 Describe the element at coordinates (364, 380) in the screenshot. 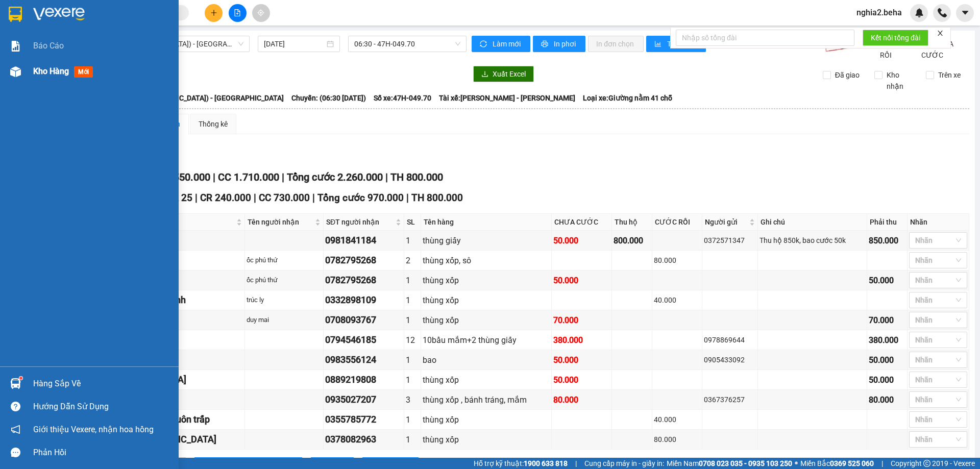

I see `td: 0889219808` at that location.